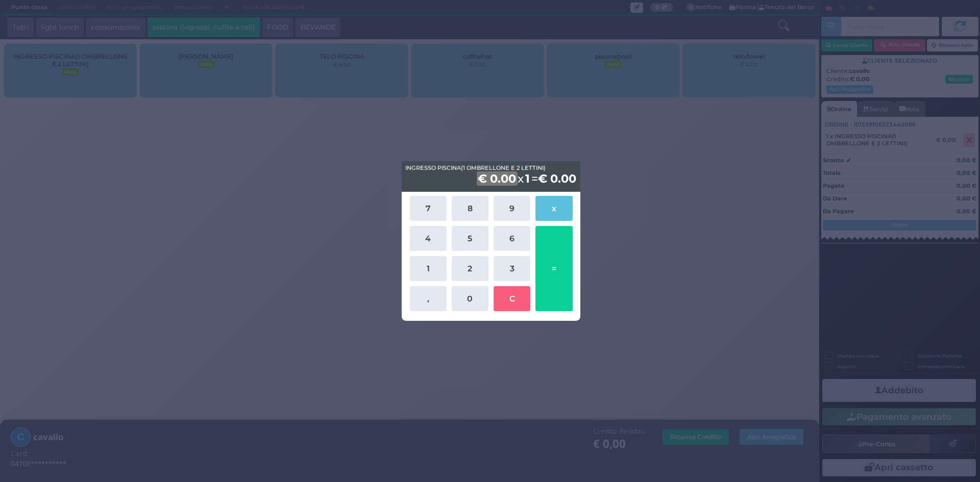  Describe the element at coordinates (476, 168) in the screenshot. I see `span: INGRESSO PISCINA(1 OMBRELLONE E 2 LETTINI)` at that location.